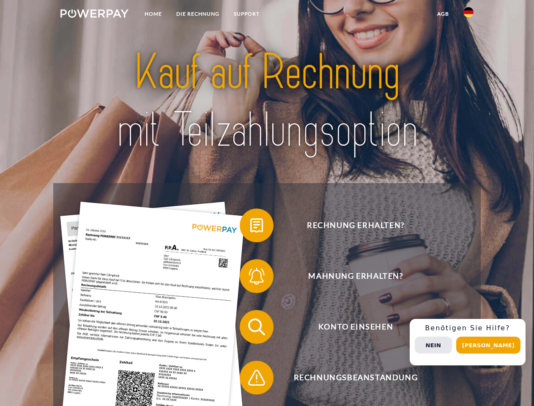 The image size is (534, 406). Describe the element at coordinates (267, 101) in the screenshot. I see `img: title-powerpay_de.svg` at that location.